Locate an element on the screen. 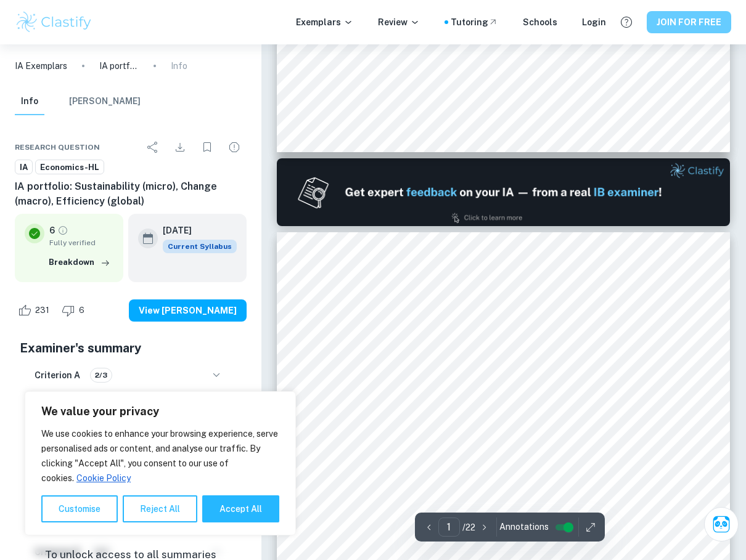 This screenshot has height=560, width=746. span: Research question is located at coordinates (57, 147).